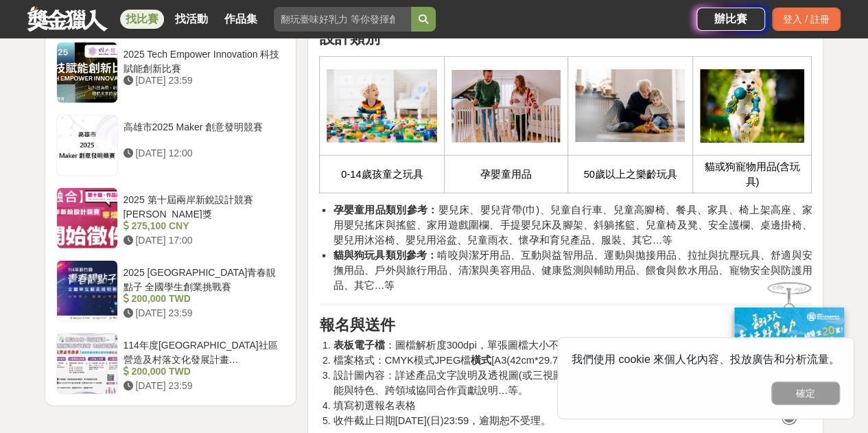 The width and height of the screenshot is (868, 433). Describe the element at coordinates (806, 19) in the screenshot. I see `div: 登入 / 註冊` at that location.